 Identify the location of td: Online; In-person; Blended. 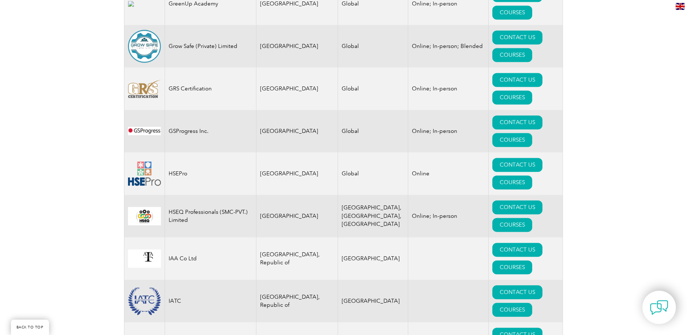
(448, 46).